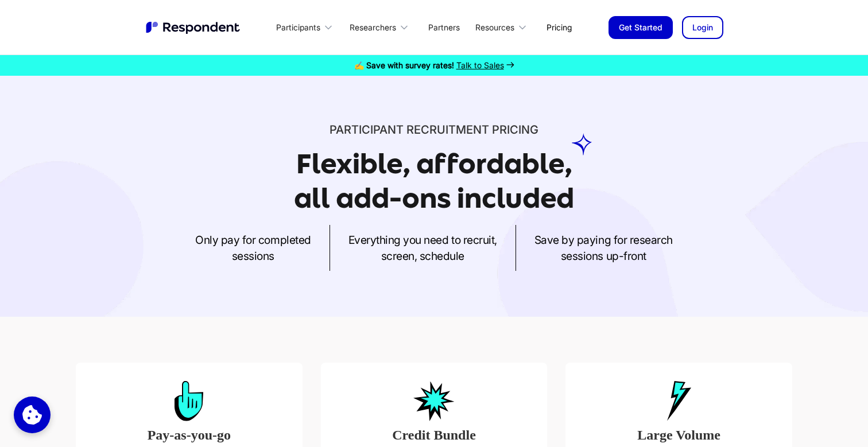  Describe the element at coordinates (515, 129) in the screenshot. I see `span: PRICING` at that location.